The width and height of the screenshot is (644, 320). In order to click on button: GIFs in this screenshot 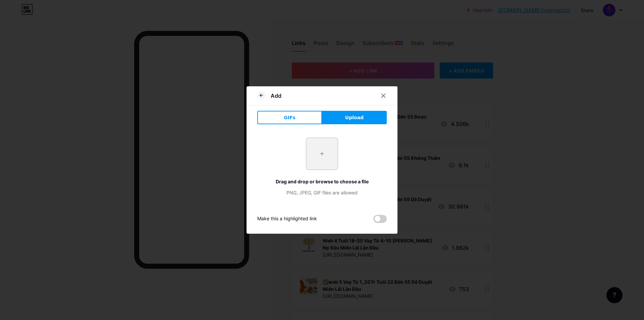, I will do `click(290, 117)`.